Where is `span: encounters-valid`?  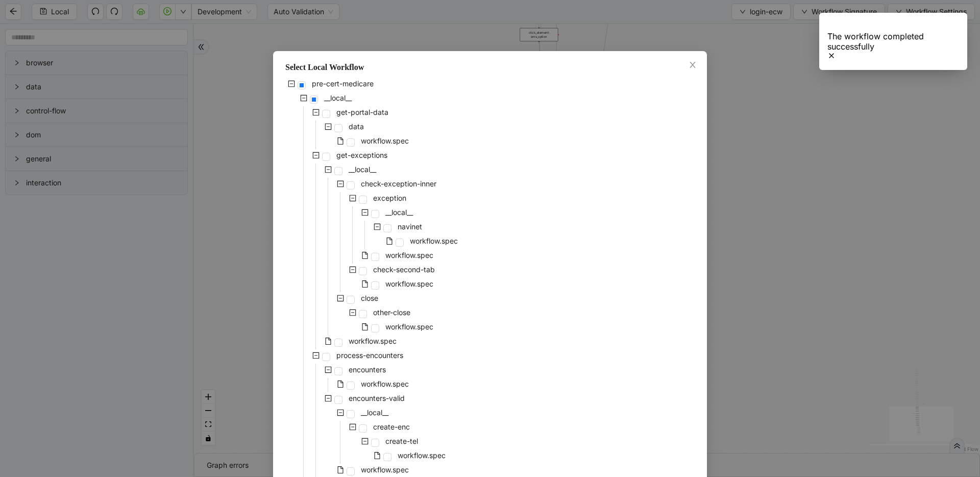 span: encounters-valid is located at coordinates (377, 398).